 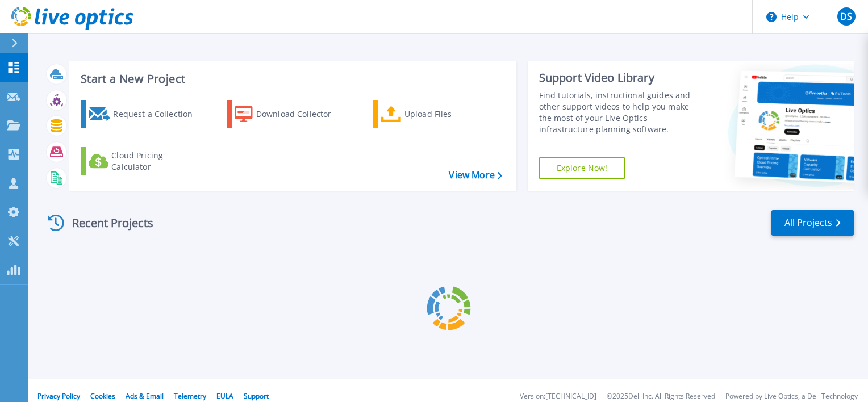 What do you see at coordinates (812, 222) in the screenshot?
I see `a: All Projects` at bounding box center [812, 222].